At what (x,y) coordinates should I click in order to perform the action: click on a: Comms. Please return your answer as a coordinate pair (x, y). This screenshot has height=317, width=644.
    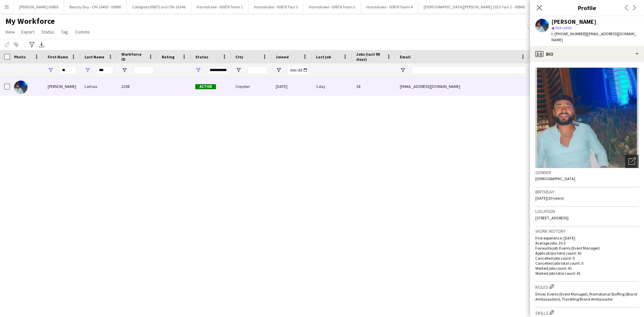
    Looking at the image, I should click on (82, 32).